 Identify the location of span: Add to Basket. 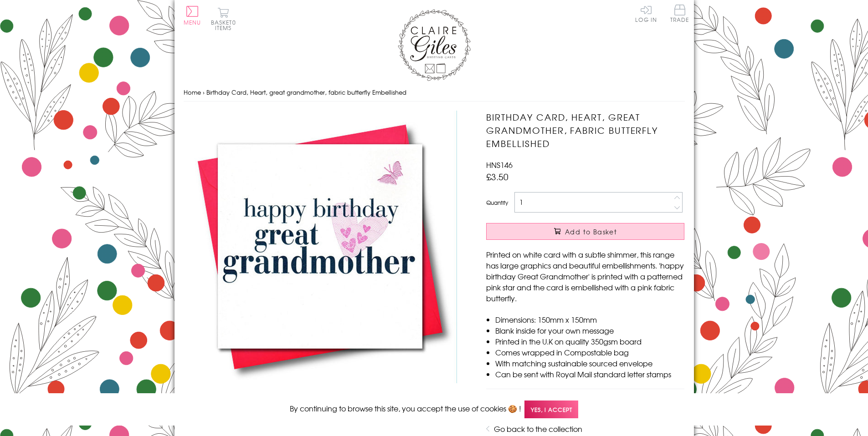
(591, 231).